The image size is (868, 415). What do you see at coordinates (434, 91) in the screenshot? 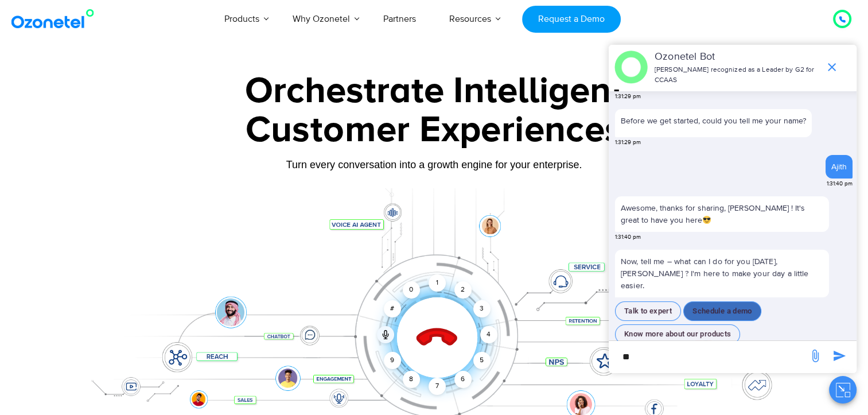
I see `div: Orchestrate Intelligent` at bounding box center [434, 91].